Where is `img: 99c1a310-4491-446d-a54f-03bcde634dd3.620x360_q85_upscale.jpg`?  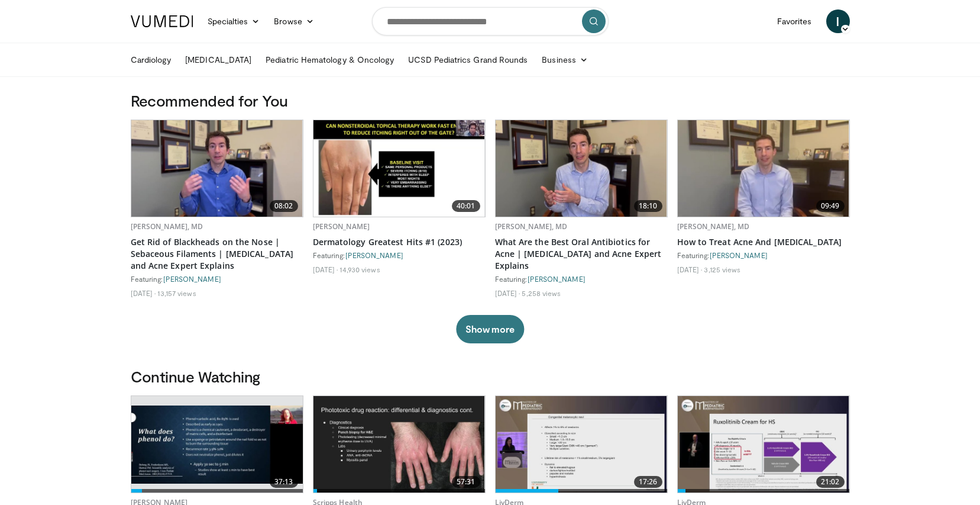
img: 99c1a310-4491-446d-a54f-03bcde634dd3.620x360_q85_upscale.jpg is located at coordinates (581, 444).